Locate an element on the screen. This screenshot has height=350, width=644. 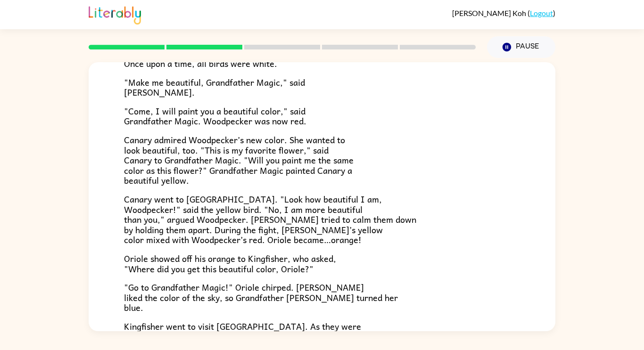
span: "Come, I will paint you a beautiful color," said Grandfather Magic. Woodpecker was now red. is located at coordinates (215, 116).